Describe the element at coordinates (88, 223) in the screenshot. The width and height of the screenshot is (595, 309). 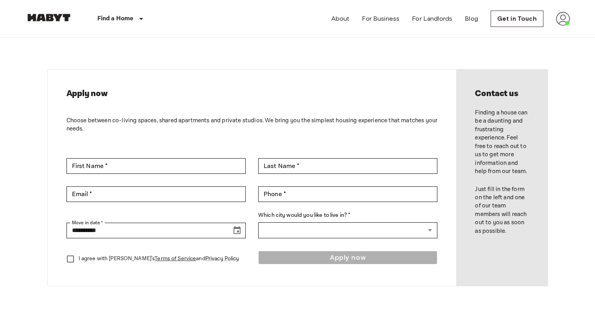
I see `label: Move in date` at that location.